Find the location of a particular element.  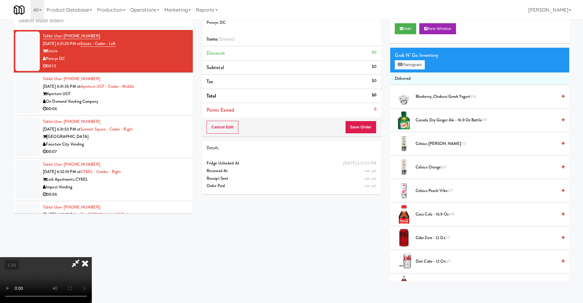

a: Estate - Cooler - Left is located at coordinates (98, 44).